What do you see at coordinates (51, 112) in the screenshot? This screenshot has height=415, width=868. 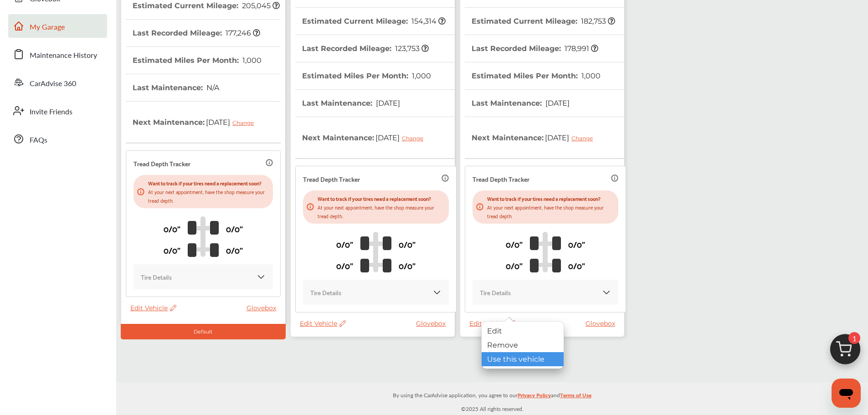 I see `span: Invite Friends` at bounding box center [51, 112].